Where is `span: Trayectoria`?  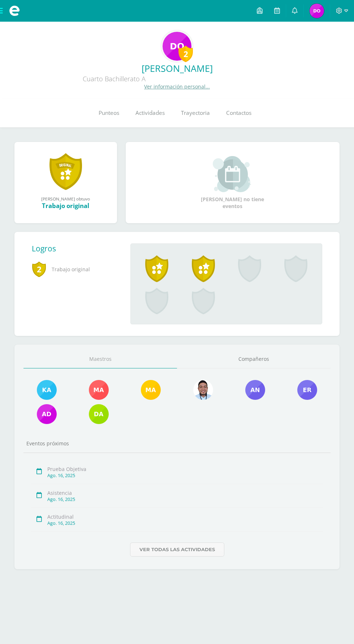 span: Trayectoria is located at coordinates (196, 113).